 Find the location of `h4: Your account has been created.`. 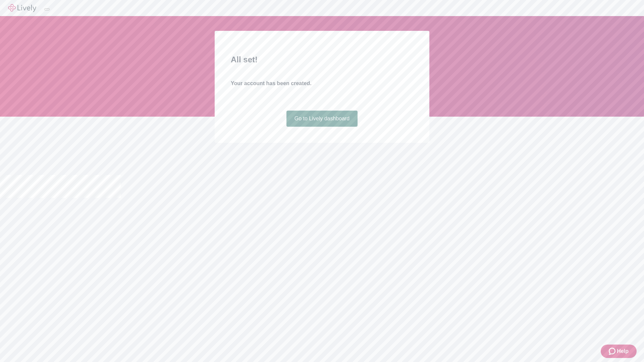

h4: Your account has been created. is located at coordinates (322, 83).